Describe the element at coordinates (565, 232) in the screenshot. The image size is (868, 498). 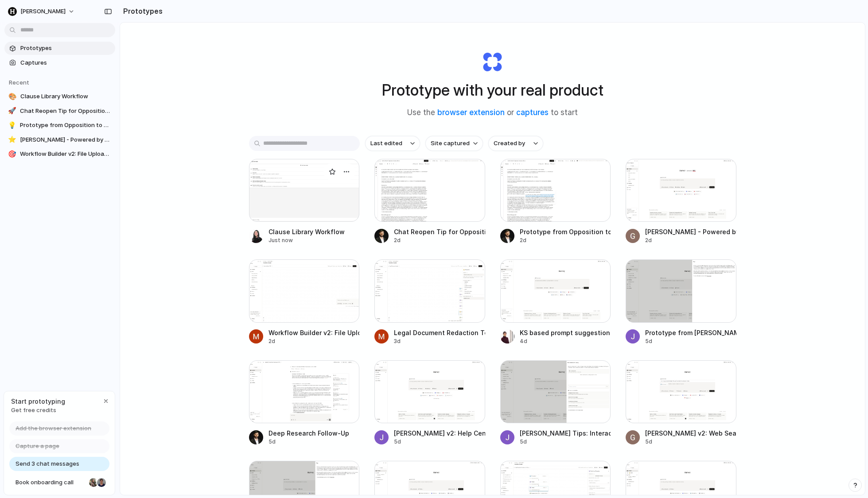
I see `div: Prototype from Opposition to Motion to Dismiss` at that location.